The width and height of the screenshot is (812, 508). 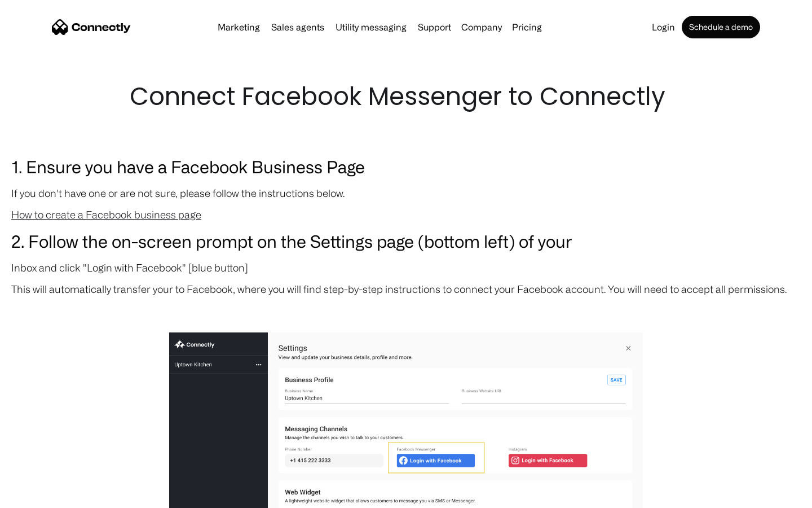 I want to click on a: Schedule a demo, so click(x=720, y=27).